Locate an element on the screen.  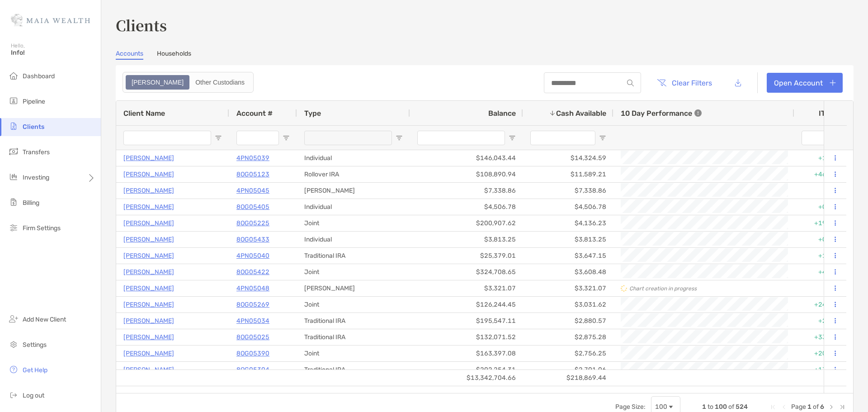
div: $25,379.01 is located at coordinates (466, 255).